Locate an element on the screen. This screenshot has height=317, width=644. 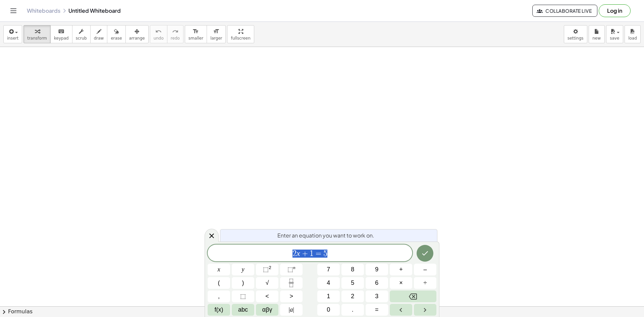
button: 6 is located at coordinates (376, 283).